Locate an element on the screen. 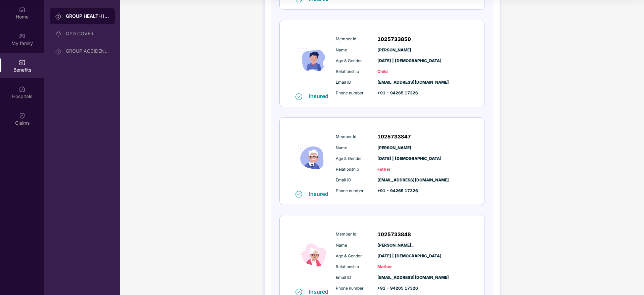 The height and width of the screenshot is (295, 644). span: +91 - 94265 17326 is located at coordinates (394, 288).